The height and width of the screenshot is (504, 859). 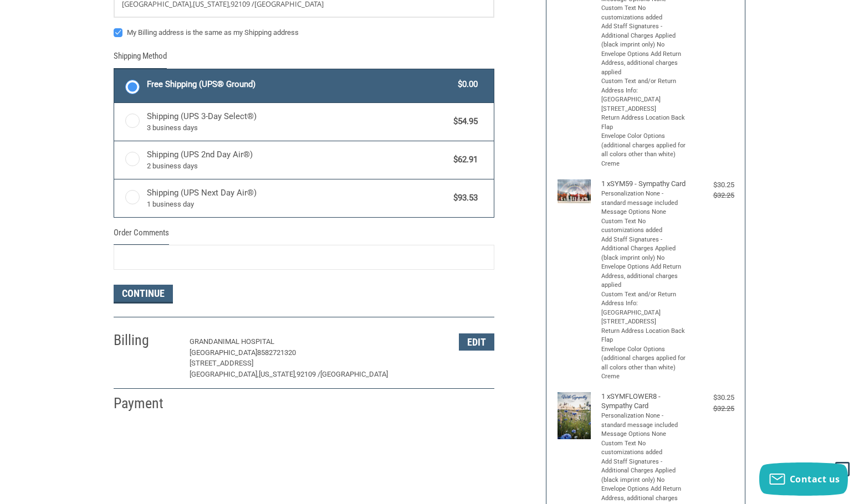 What do you see at coordinates (201, 341) in the screenshot?
I see `span: Grand` at bounding box center [201, 341].